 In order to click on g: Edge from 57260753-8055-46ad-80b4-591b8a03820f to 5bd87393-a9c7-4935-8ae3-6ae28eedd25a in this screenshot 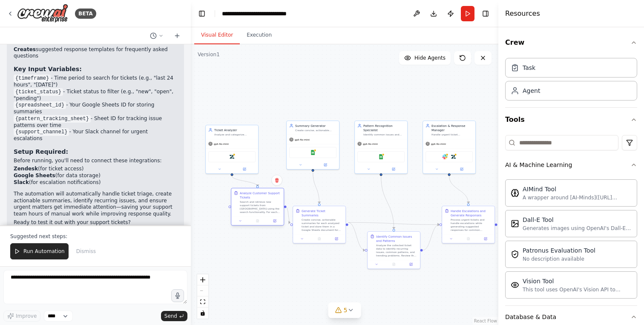, I will do `click(288, 215)`.